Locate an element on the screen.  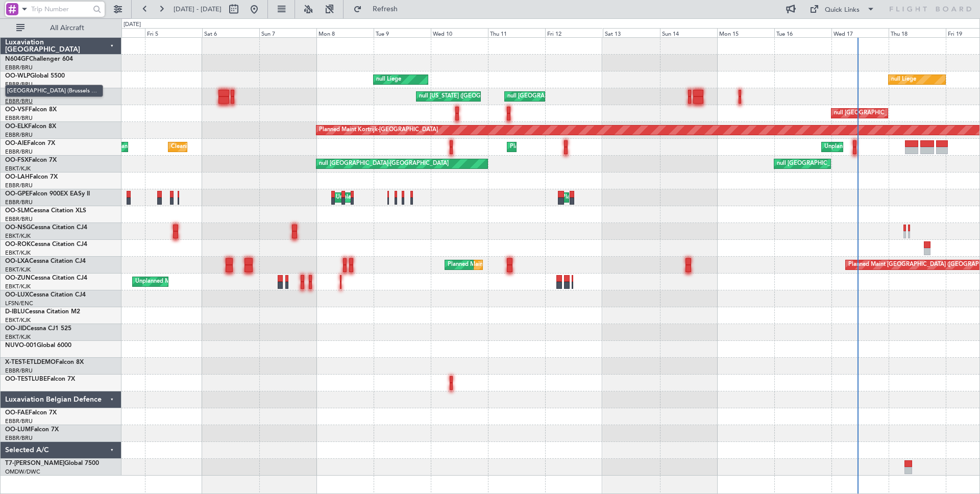
span: OO-AIE is located at coordinates (16, 144).